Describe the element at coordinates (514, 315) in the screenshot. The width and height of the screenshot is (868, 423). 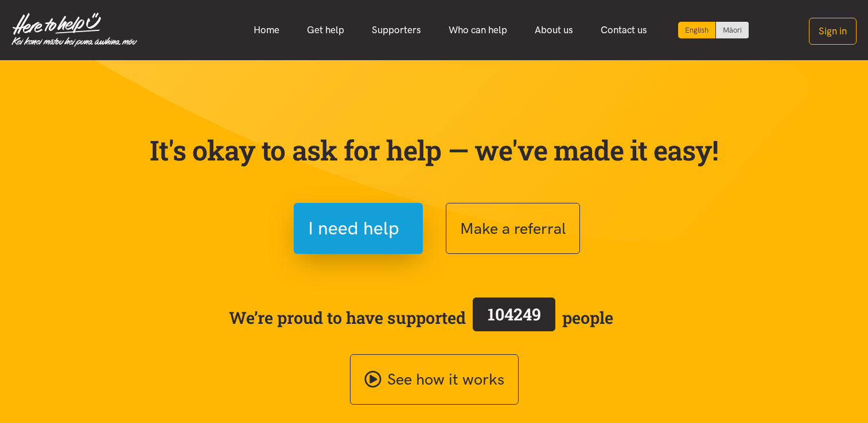
I see `span: 104249` at that location.